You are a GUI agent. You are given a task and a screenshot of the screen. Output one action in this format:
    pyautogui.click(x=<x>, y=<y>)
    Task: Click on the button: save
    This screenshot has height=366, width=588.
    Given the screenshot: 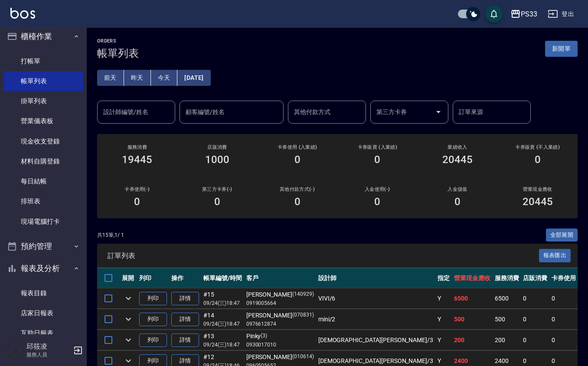 What is the action you would take?
    pyautogui.click(x=494, y=14)
    